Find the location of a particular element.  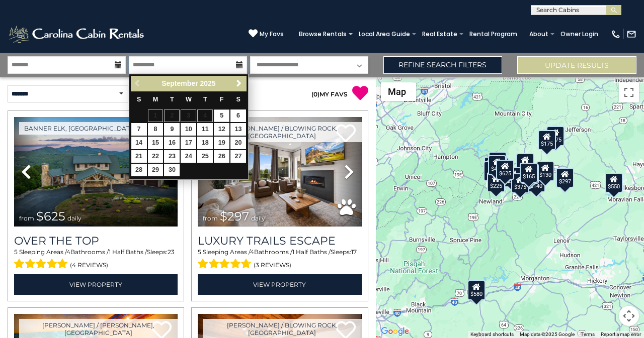

a: 18 is located at coordinates (205, 142).